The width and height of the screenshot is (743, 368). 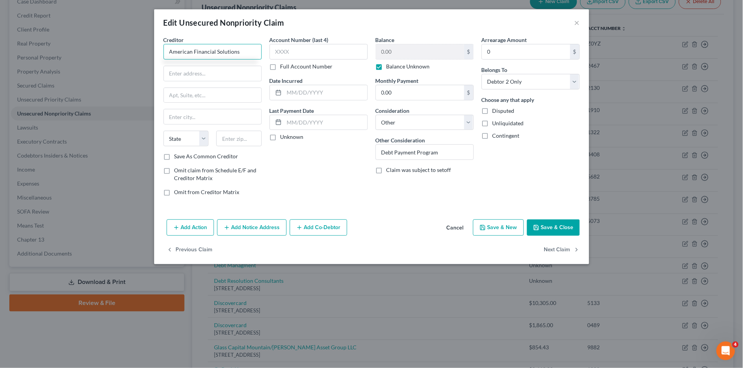 I want to click on input: Specify..., so click(x=425, y=152).